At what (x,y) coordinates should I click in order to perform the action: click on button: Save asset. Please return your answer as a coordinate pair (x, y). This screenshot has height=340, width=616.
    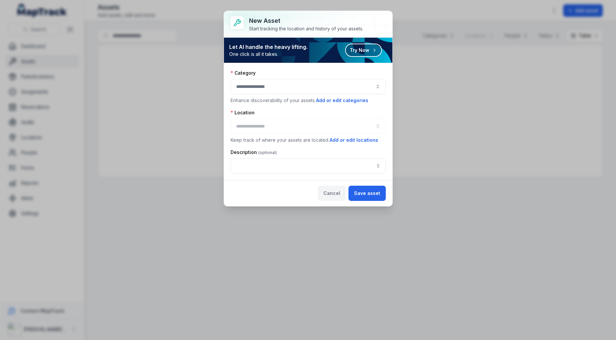
    Looking at the image, I should click on (367, 193).